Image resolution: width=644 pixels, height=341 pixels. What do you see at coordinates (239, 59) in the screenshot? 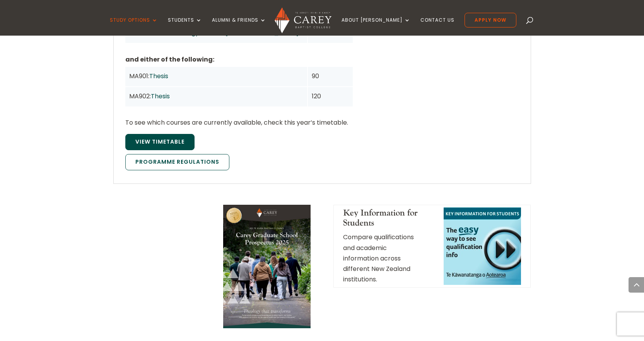
I see `p: and either of the following:` at bounding box center [239, 59].